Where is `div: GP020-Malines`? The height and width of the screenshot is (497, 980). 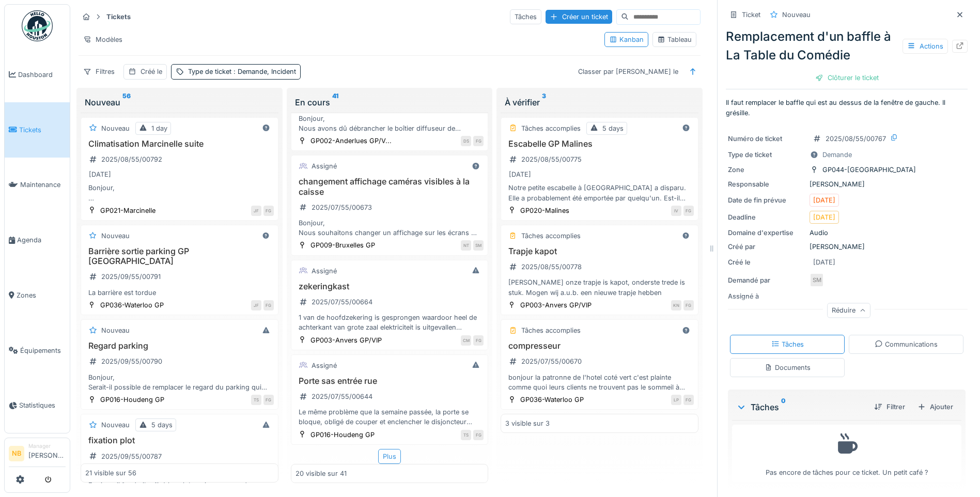 div: GP020-Malines is located at coordinates (544, 210).